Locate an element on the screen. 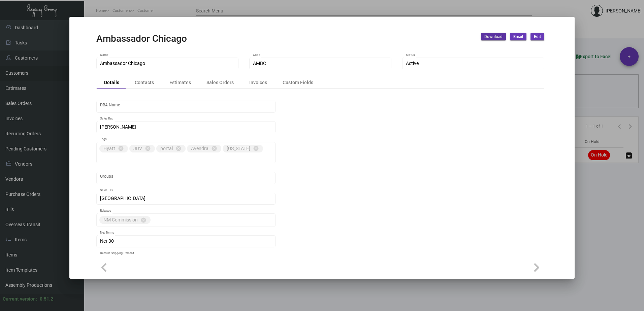 This screenshot has width=644, height=311. mat-chip: JDV is located at coordinates (142, 149).